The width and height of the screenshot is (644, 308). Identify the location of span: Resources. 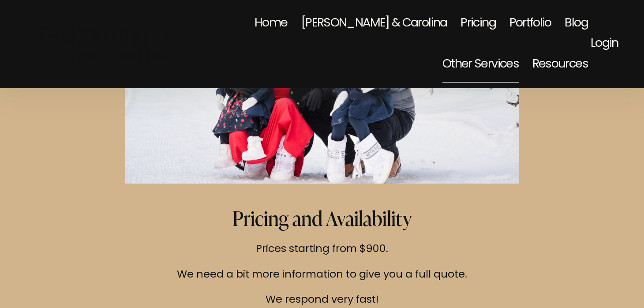
(560, 64).